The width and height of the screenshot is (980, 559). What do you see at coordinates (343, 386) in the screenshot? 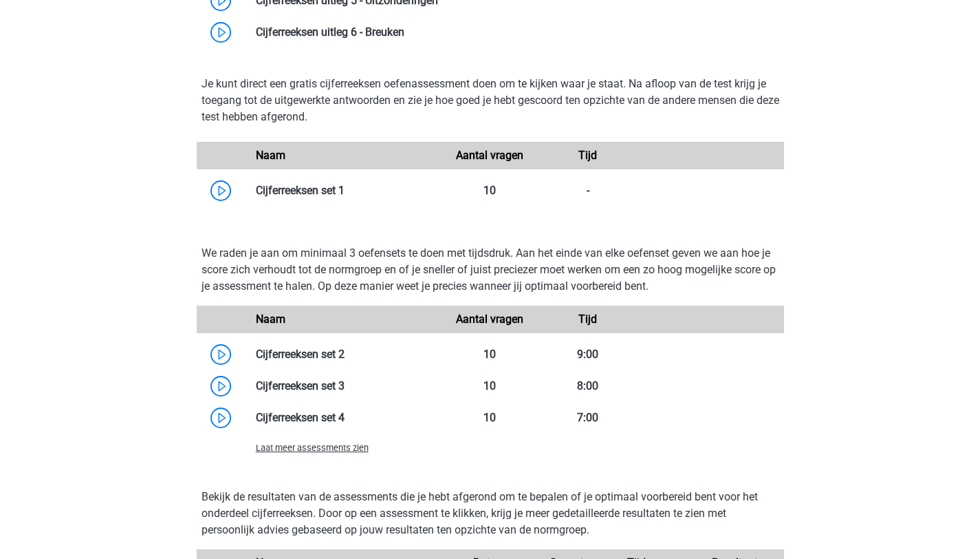
I see `div: Cijferreeksen set 3` at bounding box center [343, 386].